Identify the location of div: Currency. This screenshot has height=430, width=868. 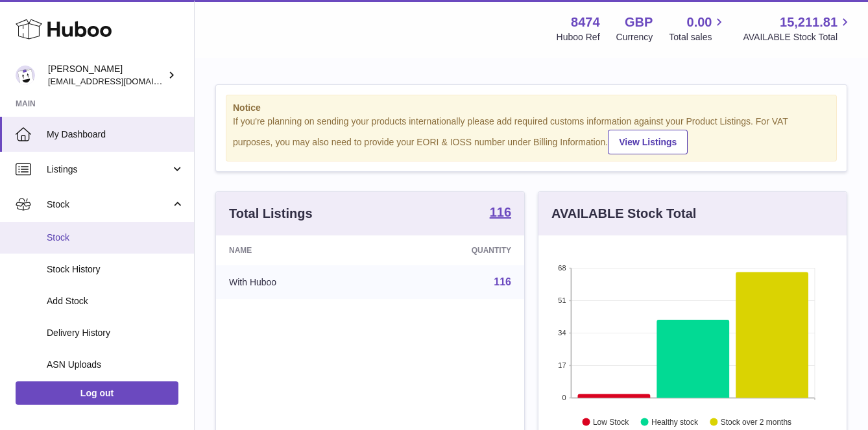
(635, 37).